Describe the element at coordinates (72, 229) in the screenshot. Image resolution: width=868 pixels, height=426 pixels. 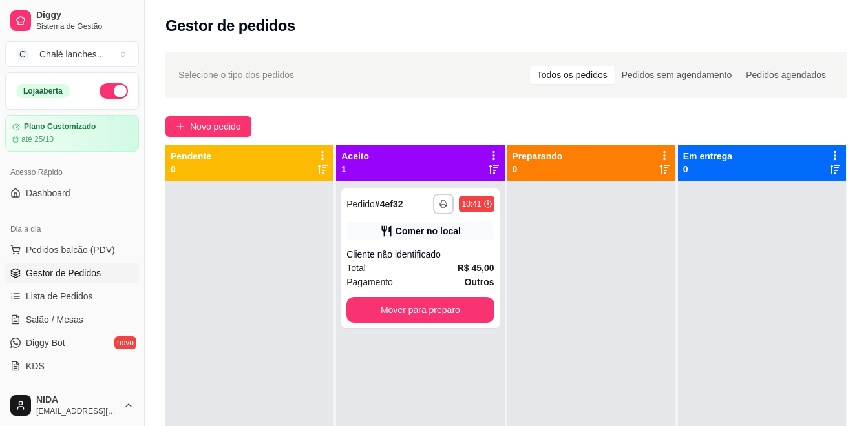
I see `div: Dia a dia` at that location.